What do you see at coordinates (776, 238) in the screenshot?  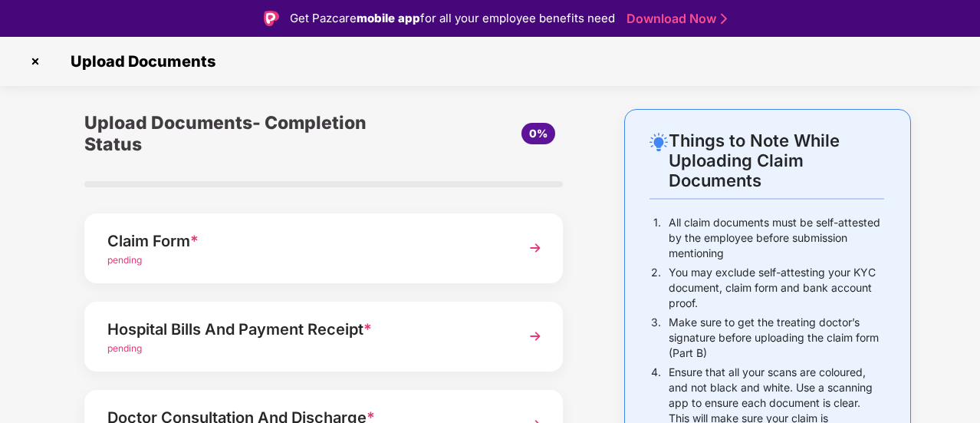 I see `p: All claim documents must be self-attested by the employee before submission mentioning` at bounding box center [776, 238].